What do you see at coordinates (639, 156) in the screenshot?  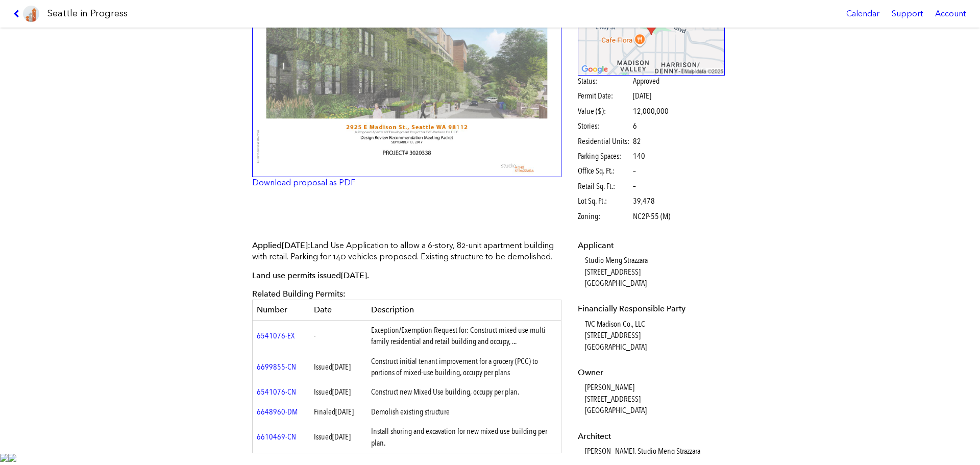 I see `span: 140` at bounding box center [639, 156].